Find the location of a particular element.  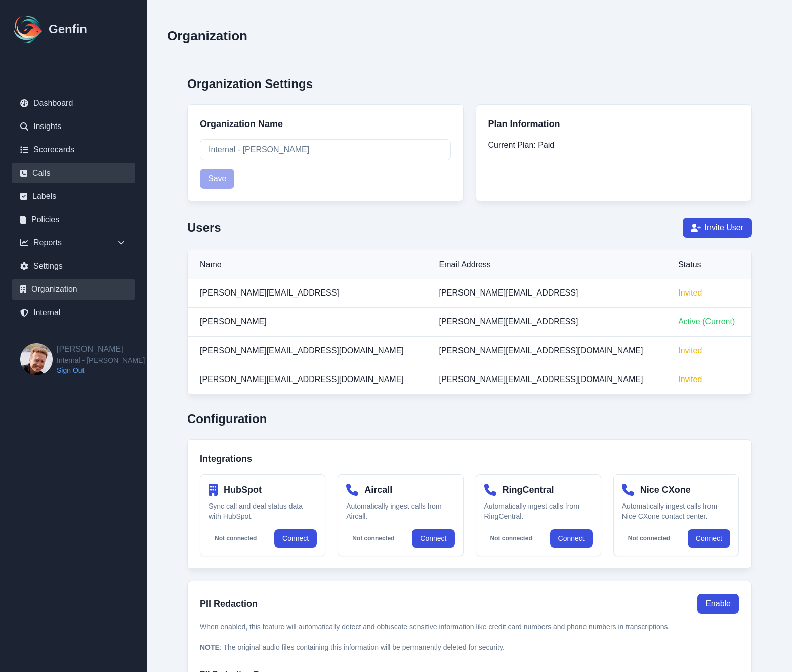

button: Enable is located at coordinates (718, 604).